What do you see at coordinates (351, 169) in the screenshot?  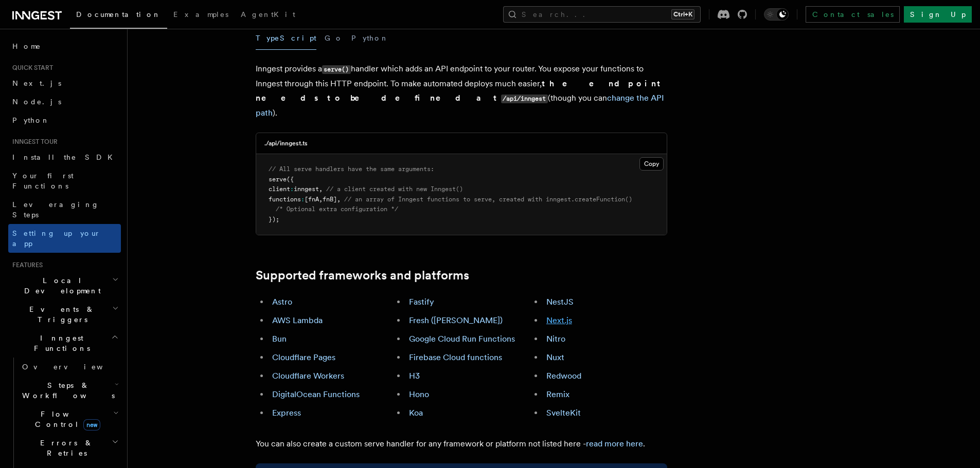 I see `span: // All serve handlers have the same arguments:` at bounding box center [351, 169].